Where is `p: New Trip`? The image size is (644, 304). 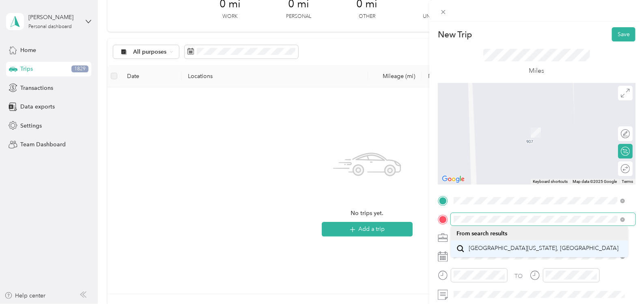
p: New Trip is located at coordinates (455, 34).